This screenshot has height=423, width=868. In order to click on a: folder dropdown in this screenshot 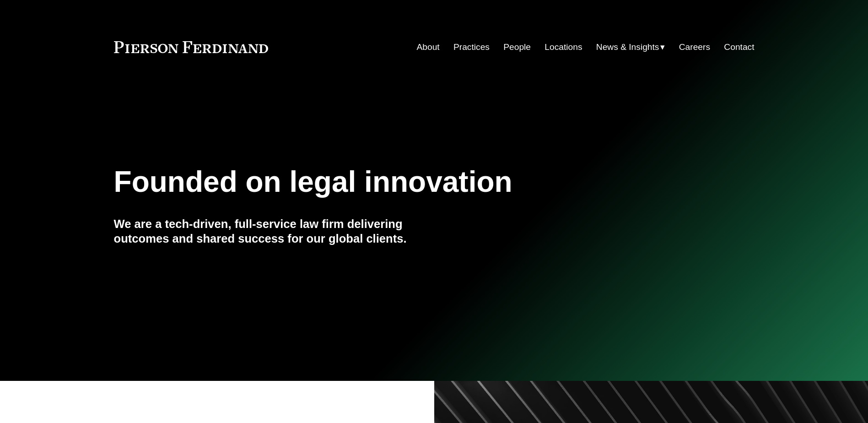, I will do `click(631, 47)`.